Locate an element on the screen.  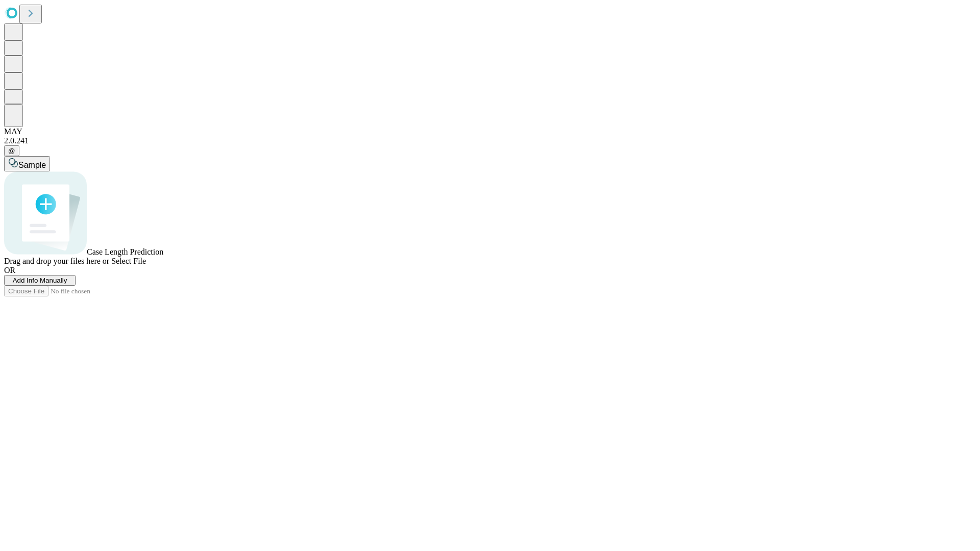
span: Drag and drop your files here or is located at coordinates (56, 261).